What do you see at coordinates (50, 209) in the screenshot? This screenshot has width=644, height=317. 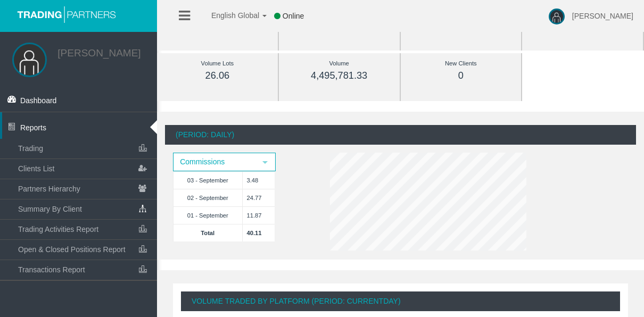 I see `span: Summary By Client` at bounding box center [50, 209].